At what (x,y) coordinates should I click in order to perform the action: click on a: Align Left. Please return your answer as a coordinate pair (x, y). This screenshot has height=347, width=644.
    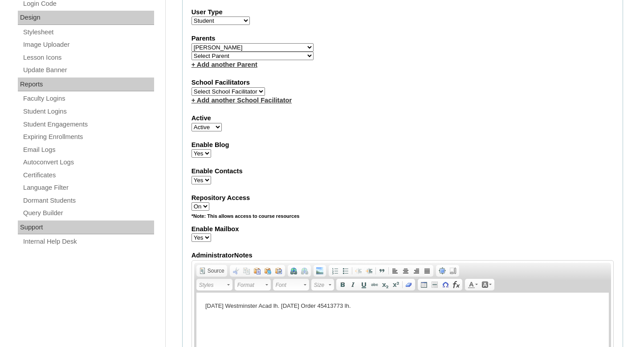
    Looking at the image, I should click on (395, 271).